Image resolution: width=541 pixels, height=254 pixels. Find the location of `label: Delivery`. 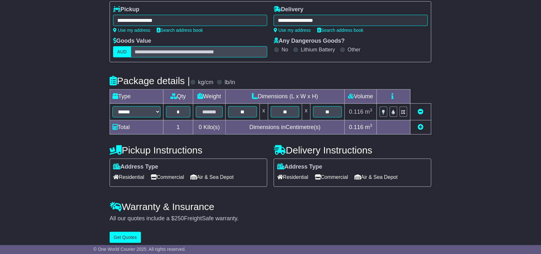

label: Delivery is located at coordinates (289, 10).